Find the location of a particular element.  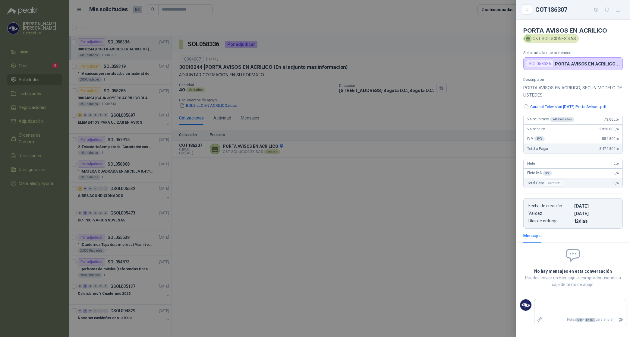

span: 2.920.000 is located at coordinates (609, 129).